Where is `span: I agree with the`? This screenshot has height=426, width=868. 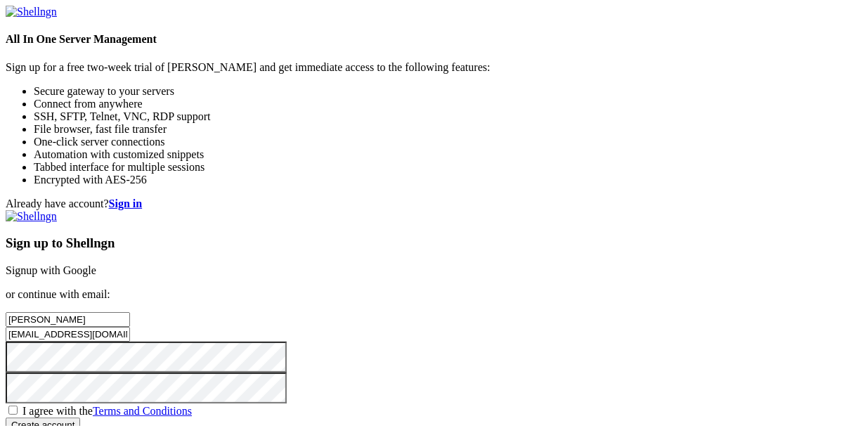
span: I agree with the is located at coordinates (107, 410).